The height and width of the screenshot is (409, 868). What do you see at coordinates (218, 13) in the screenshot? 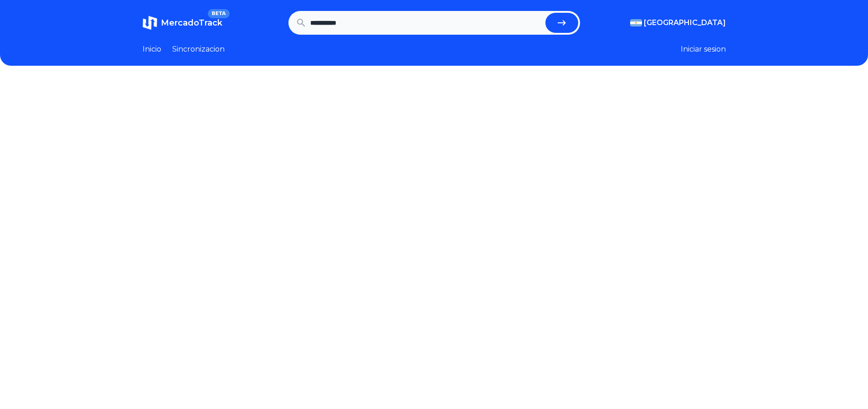
I see `span: BETA` at bounding box center [218, 13].